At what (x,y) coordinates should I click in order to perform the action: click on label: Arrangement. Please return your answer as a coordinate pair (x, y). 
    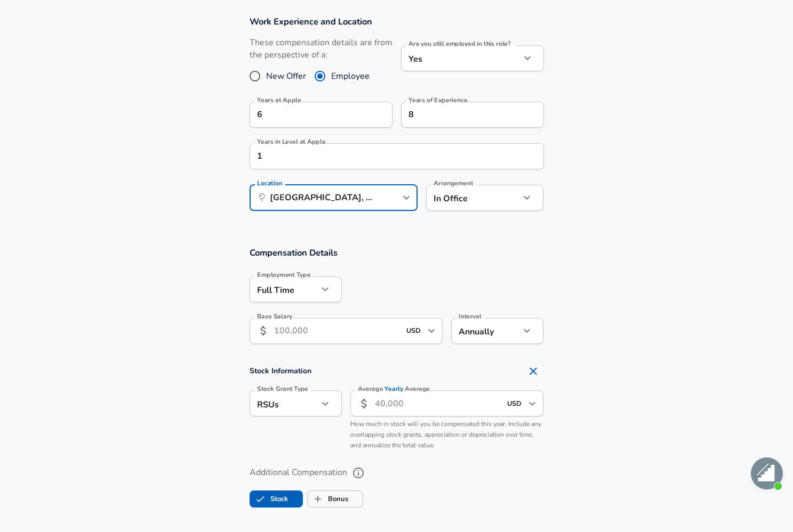
    Looking at the image, I should click on (453, 183).